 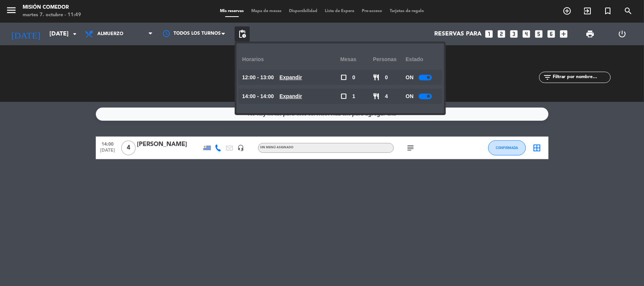 What do you see at coordinates (564, 34) in the screenshot?
I see `i: add_box` at bounding box center [564, 34].